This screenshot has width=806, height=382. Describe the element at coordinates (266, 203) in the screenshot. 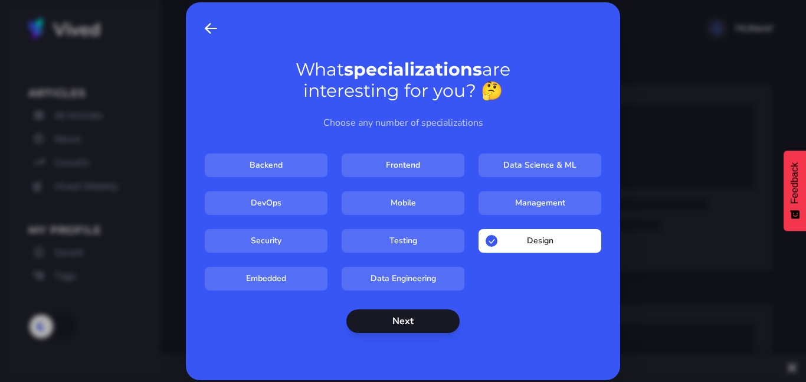

I see `input: DevOps` at that location.